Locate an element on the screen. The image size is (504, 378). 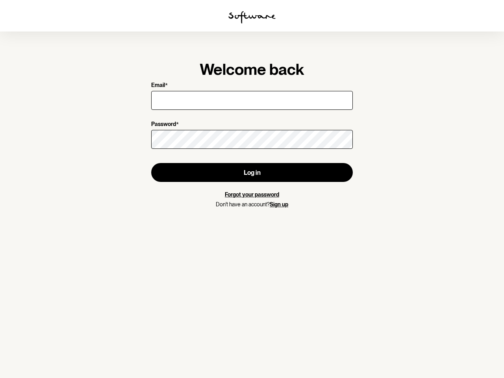
p: Don't have an account? is located at coordinates (252, 204).